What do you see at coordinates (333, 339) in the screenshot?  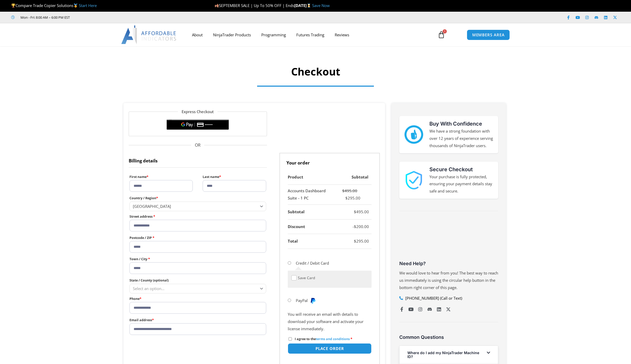 I see `a: terms and conditions` at bounding box center [333, 339].